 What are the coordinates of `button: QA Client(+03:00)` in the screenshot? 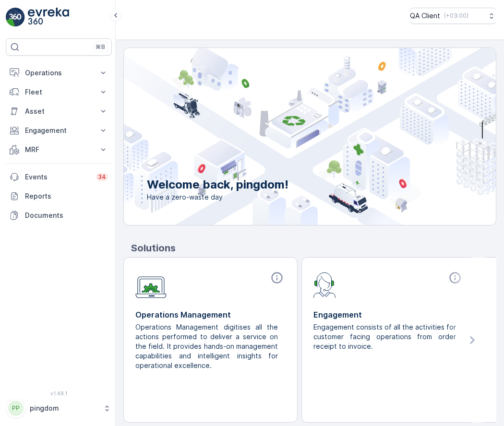 It's located at (453, 16).